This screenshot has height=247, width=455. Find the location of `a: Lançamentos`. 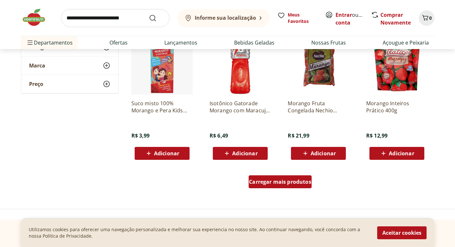

a: Lançamentos is located at coordinates (181, 43).